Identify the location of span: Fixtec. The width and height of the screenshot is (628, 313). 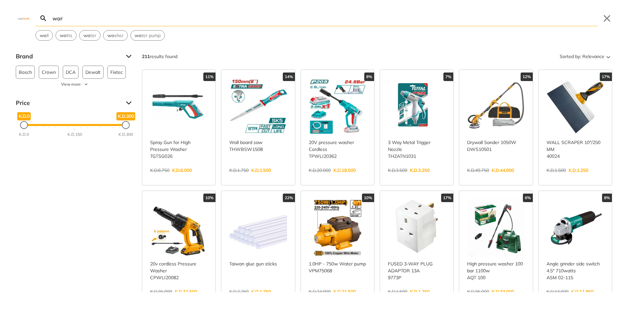
(117, 72).